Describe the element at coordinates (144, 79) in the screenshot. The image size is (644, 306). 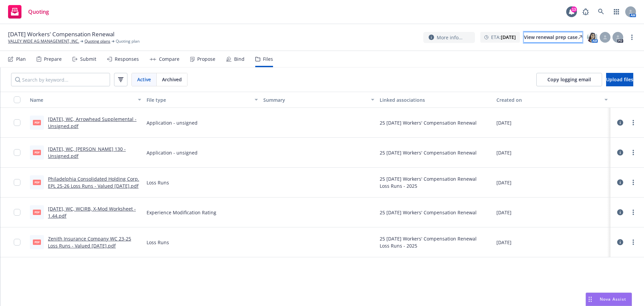
I see `span: Active` at that location.